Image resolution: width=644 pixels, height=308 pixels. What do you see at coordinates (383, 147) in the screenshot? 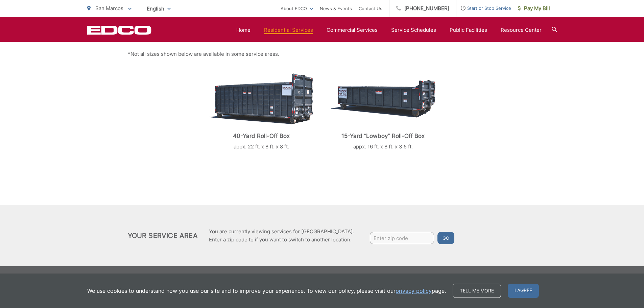
I see `p: appx. 16 ft. x 8 ft. x 3.5 ft.` at bounding box center [383, 147].